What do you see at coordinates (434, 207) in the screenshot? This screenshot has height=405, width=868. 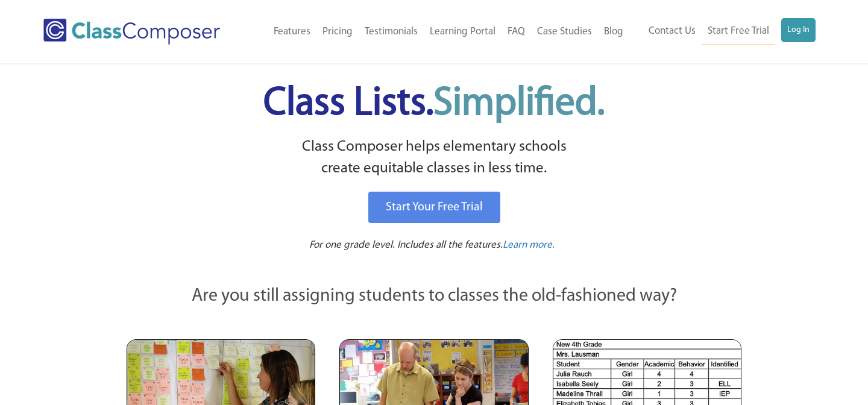 I see `a: Start Your Free Trial` at bounding box center [434, 207].